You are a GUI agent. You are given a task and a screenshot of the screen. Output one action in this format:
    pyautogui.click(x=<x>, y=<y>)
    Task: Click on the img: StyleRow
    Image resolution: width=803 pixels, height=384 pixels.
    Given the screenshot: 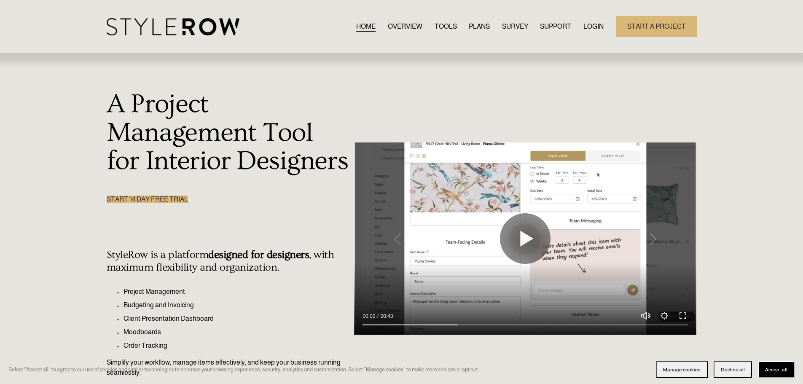 What is the action you would take?
    pyautogui.click(x=173, y=27)
    